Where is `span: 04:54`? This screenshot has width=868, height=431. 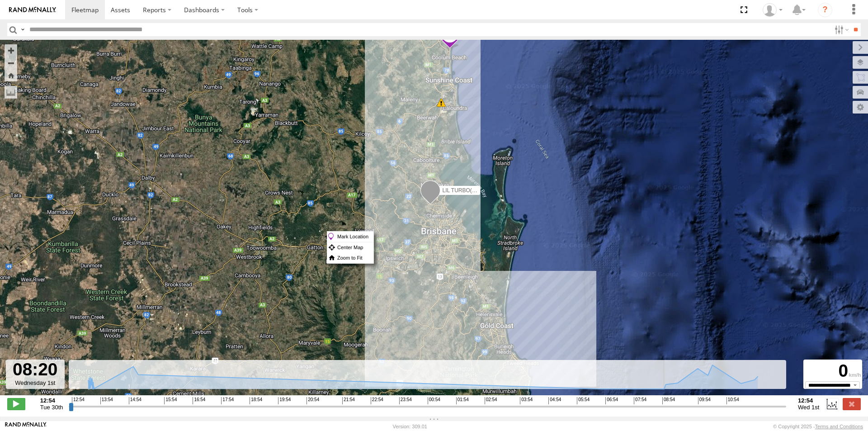
span: 04:54 is located at coordinates (555, 401).